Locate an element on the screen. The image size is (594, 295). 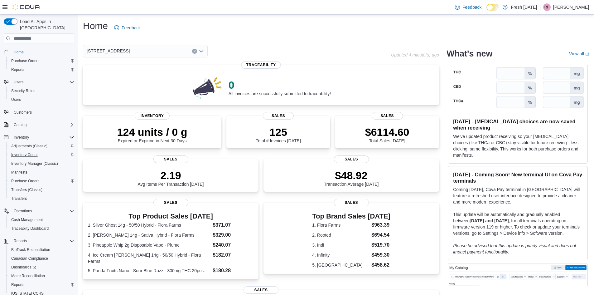
span: Inventory is located at coordinates (21, 137).